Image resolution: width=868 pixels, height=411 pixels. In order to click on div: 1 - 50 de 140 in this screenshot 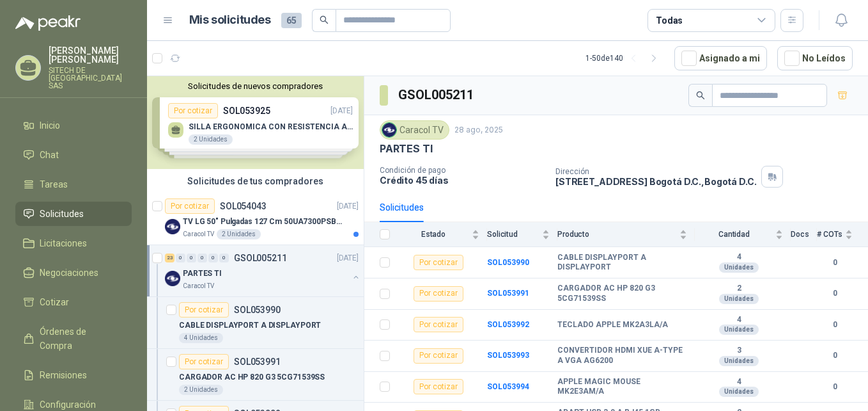, I will do `click(625, 58)`.